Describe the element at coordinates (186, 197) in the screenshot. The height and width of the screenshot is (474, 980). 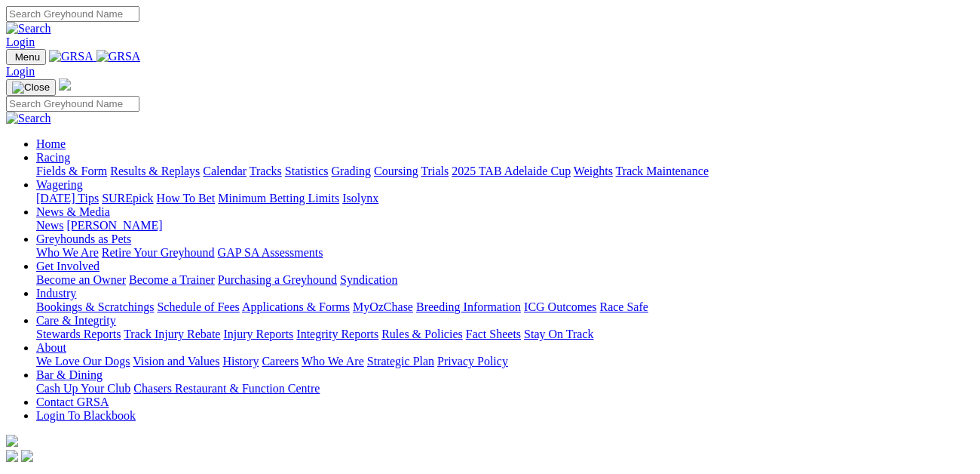
I see `a: How To Bet` at that location.